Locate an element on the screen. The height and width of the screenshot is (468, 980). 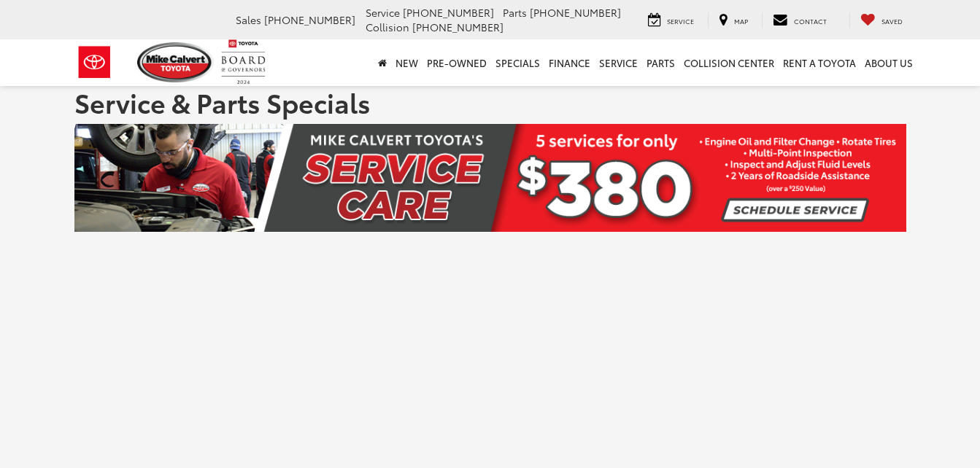
a: Home is located at coordinates (382, 62).